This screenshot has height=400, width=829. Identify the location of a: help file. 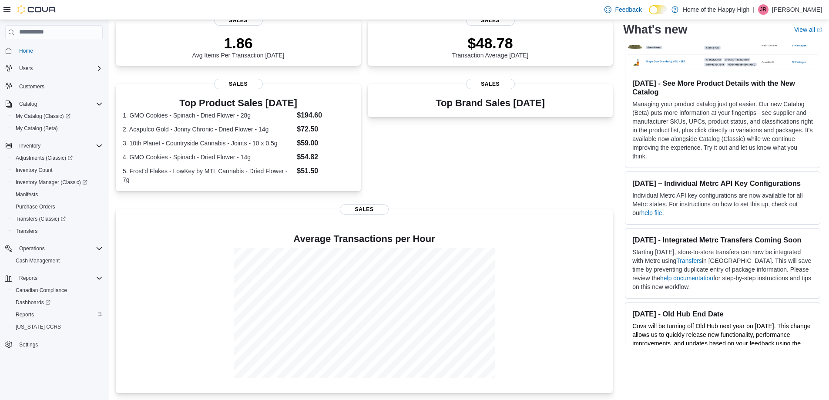
(651, 213).